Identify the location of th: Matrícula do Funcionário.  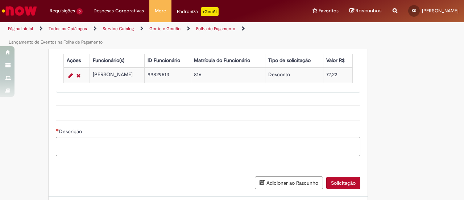
(227, 60).